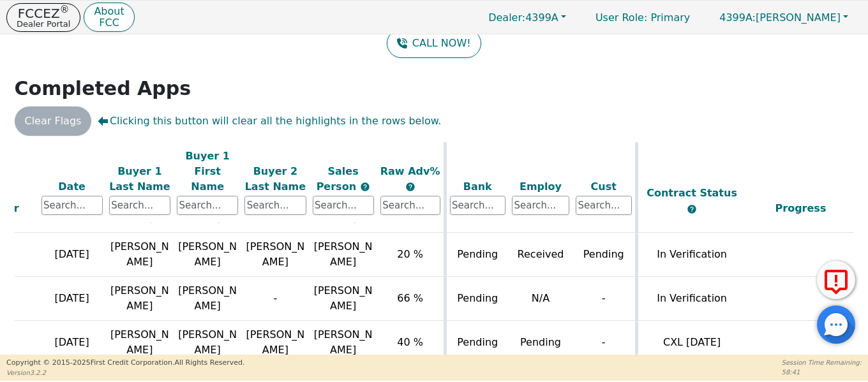  What do you see at coordinates (125, 373) in the screenshot?
I see `p: Version 3.2.2` at bounding box center [125, 373].